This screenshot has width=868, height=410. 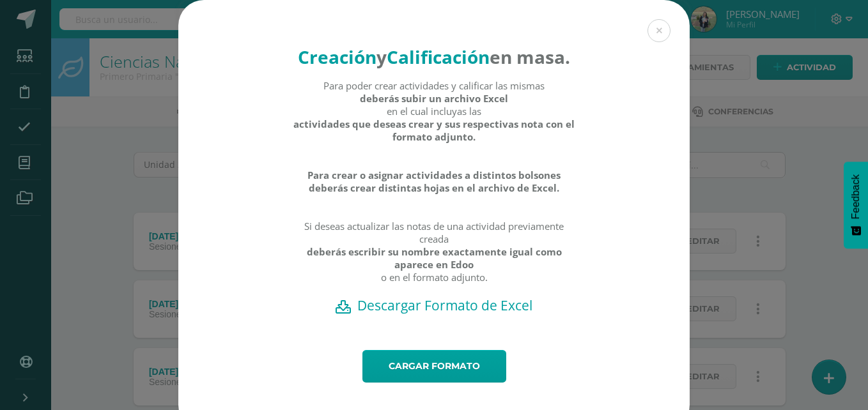 What do you see at coordinates (438, 57) in the screenshot?
I see `strong: Calificación` at bounding box center [438, 57].